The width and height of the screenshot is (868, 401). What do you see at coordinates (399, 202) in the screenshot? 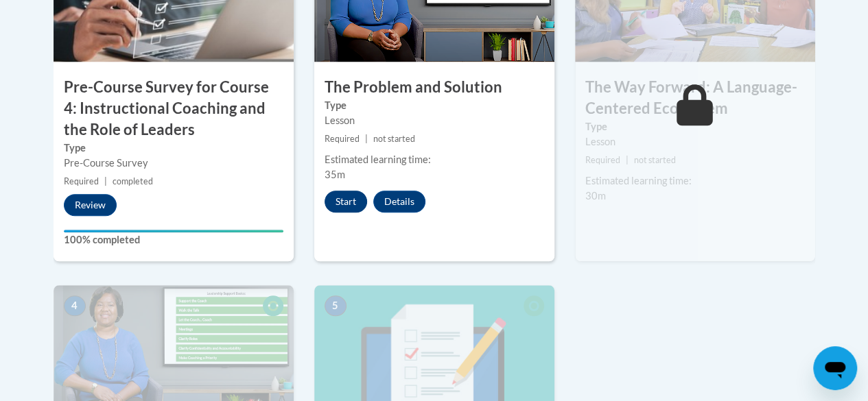
I see `button: Details` at bounding box center [399, 202].